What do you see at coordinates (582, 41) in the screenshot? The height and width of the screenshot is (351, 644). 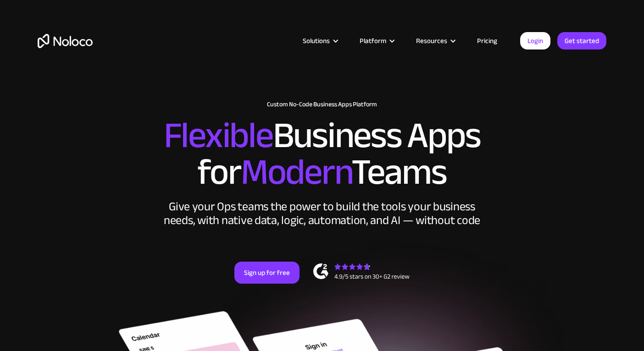 I see `a: Get started` at bounding box center [582, 41].